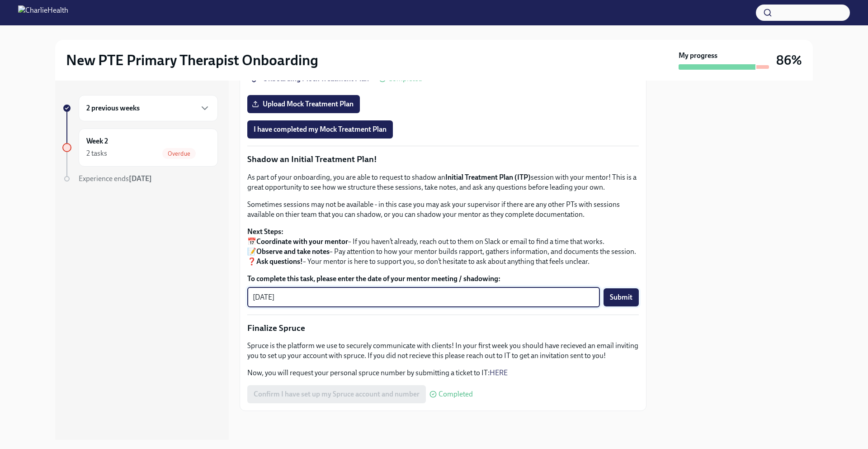 The image size is (868, 449). What do you see at coordinates (443, 373) in the screenshot?
I see `p: Now, you will request your personal spruce number by submitting a ticket to IT:` at bounding box center [443, 373].